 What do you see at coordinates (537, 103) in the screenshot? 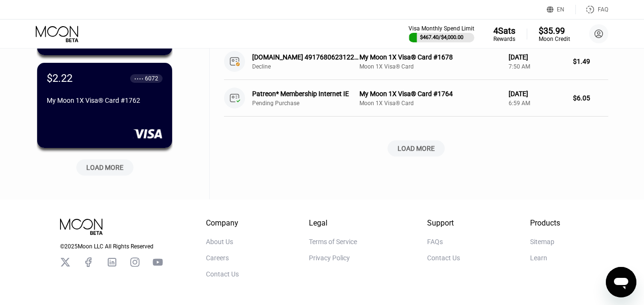
I see `div: 6:59 AM` at bounding box center [537, 103].